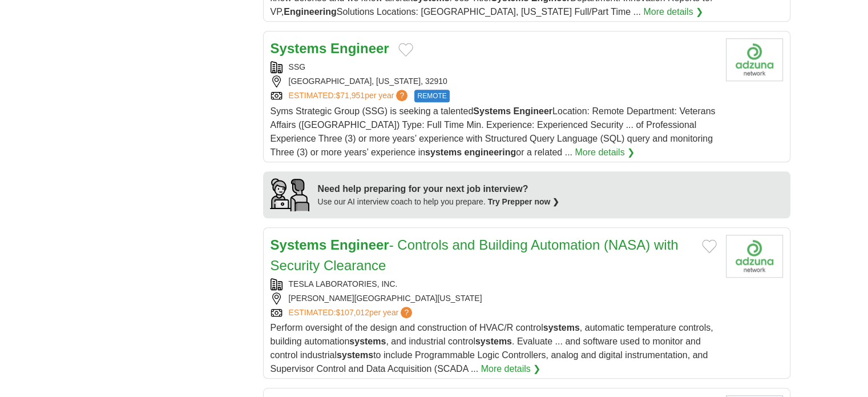  I want to click on strong: engineering, so click(490, 152).